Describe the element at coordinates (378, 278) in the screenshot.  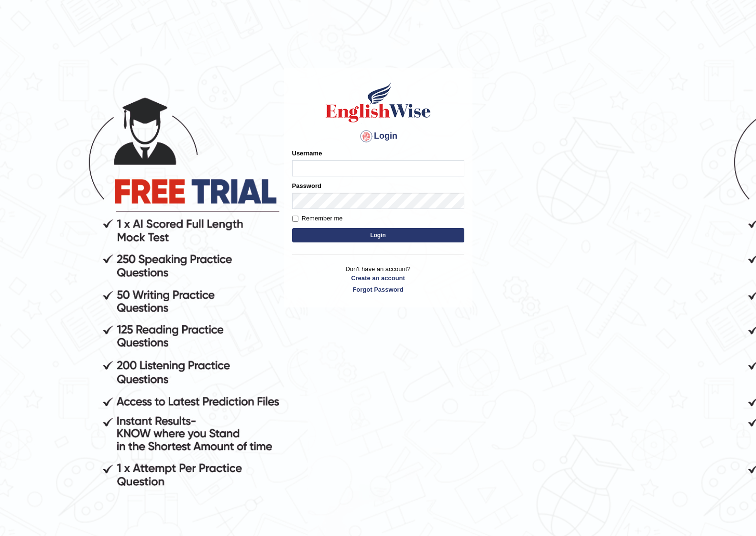
I see `a: Create an account` at that location.